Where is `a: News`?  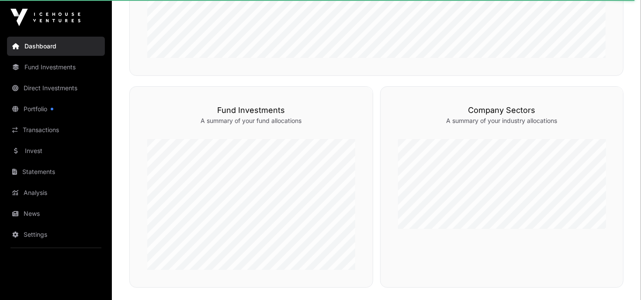 a: News is located at coordinates (56, 214).